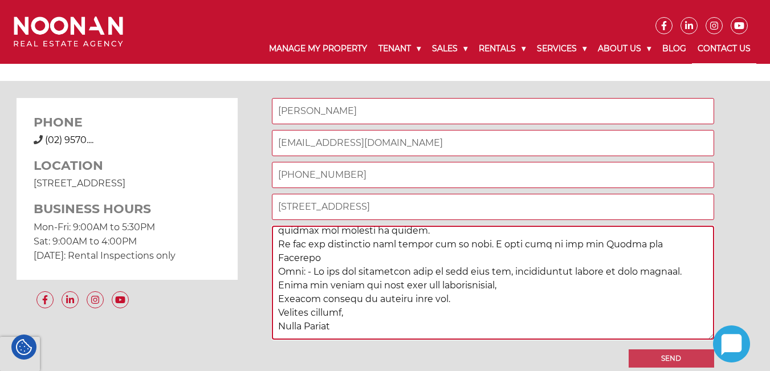  I want to click on input: Email Address, so click(493, 143).